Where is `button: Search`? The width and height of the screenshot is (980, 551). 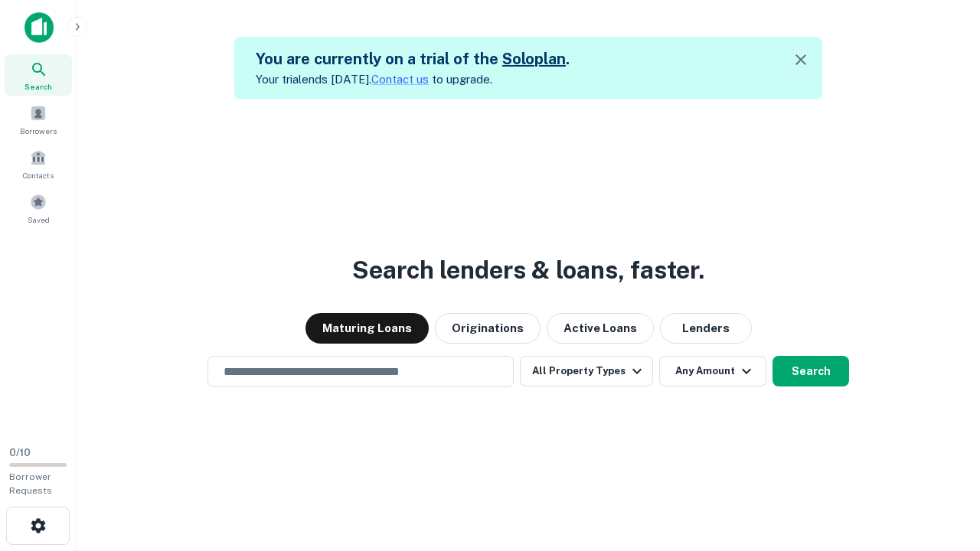
button: Search is located at coordinates (811, 371).